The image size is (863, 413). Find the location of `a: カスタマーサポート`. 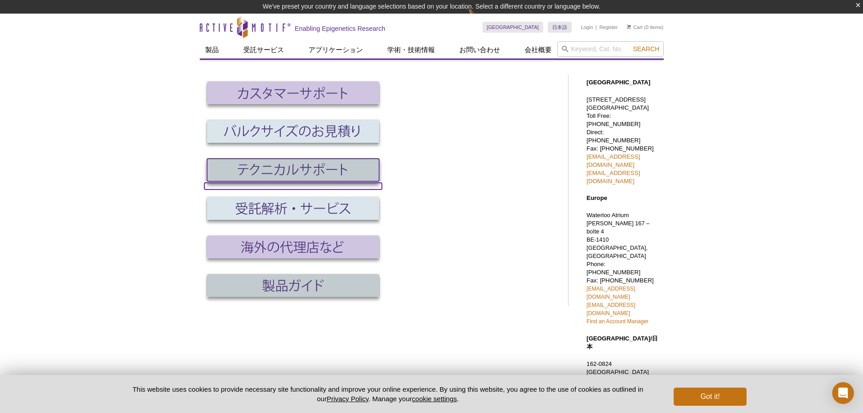

a: カスタマーサポート is located at coordinates (293, 109).